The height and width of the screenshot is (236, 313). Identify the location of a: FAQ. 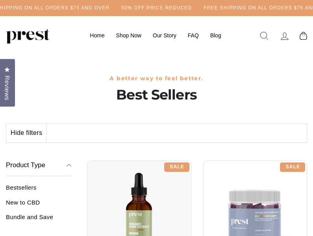
(193, 35).